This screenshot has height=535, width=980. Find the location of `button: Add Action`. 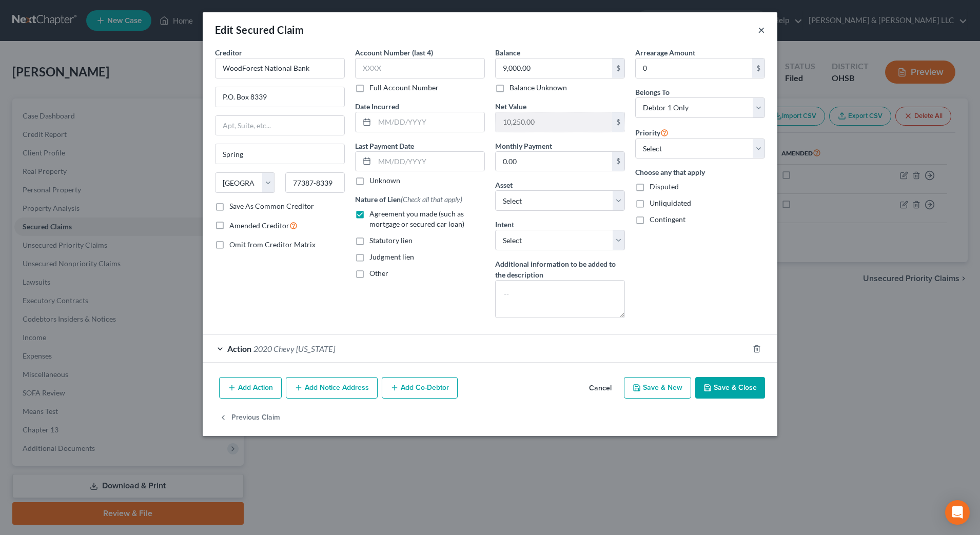

button: Add Action is located at coordinates (250, 388).